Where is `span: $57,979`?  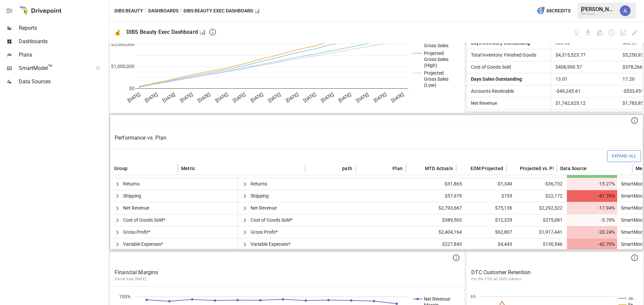
span: $57,979 is located at coordinates (441, 196).